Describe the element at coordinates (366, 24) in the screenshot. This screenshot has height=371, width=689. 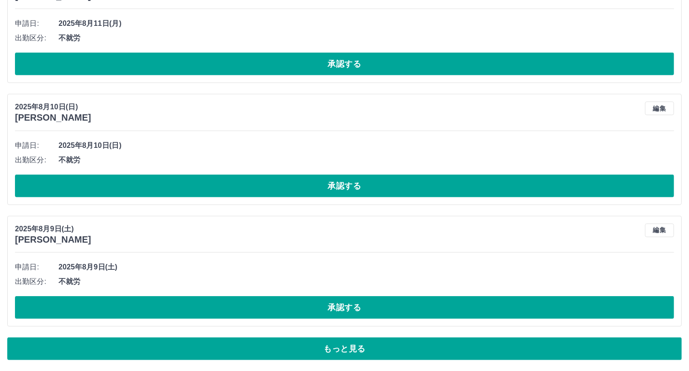
I see `span: 2025年8月11日(月)` at that location.